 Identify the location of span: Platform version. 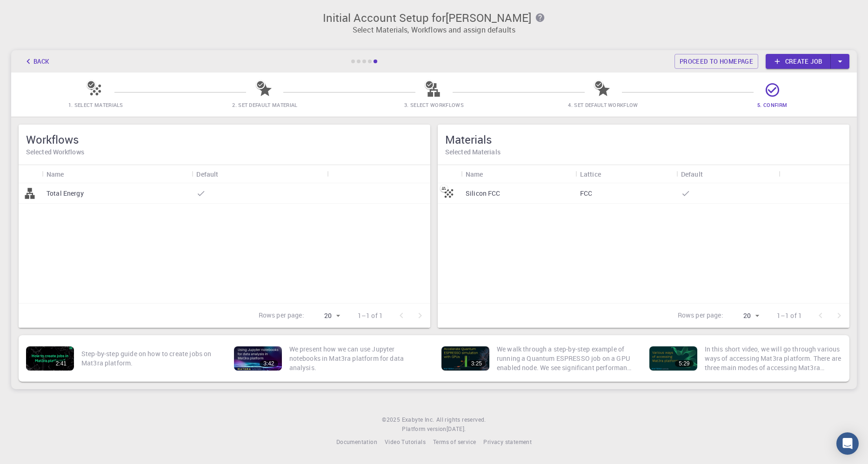
(424, 430).